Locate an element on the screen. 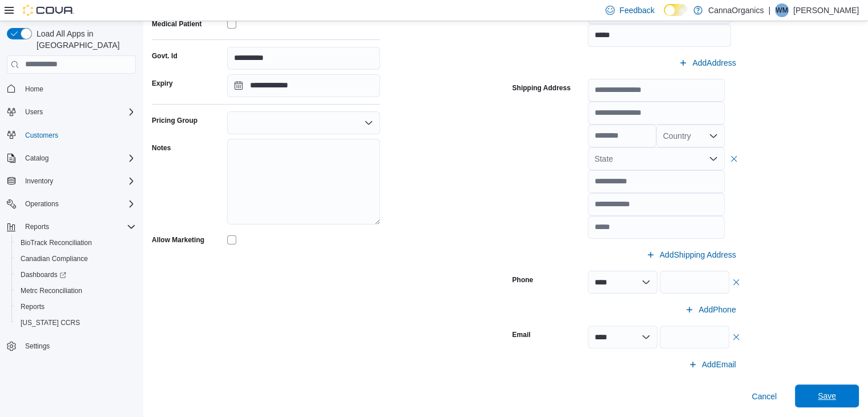 The height and width of the screenshot is (417, 868). label: Allow Marketing is located at coordinates (178, 240).